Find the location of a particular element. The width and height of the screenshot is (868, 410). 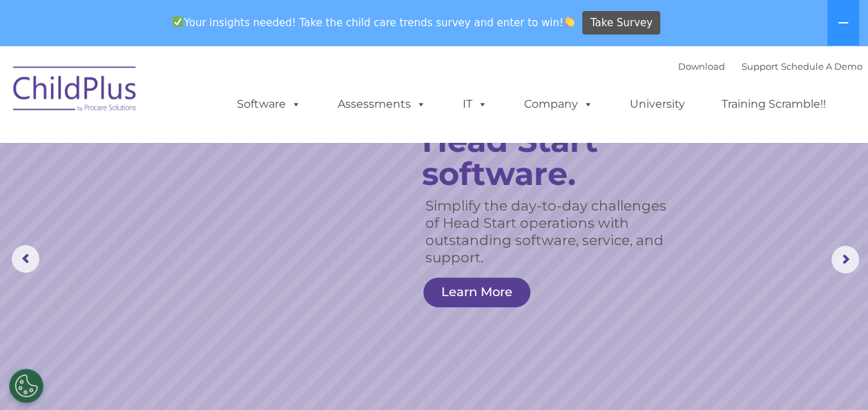

span: Your insights needed! Take the child care trends survey and enter to win! is located at coordinates (374, 22).